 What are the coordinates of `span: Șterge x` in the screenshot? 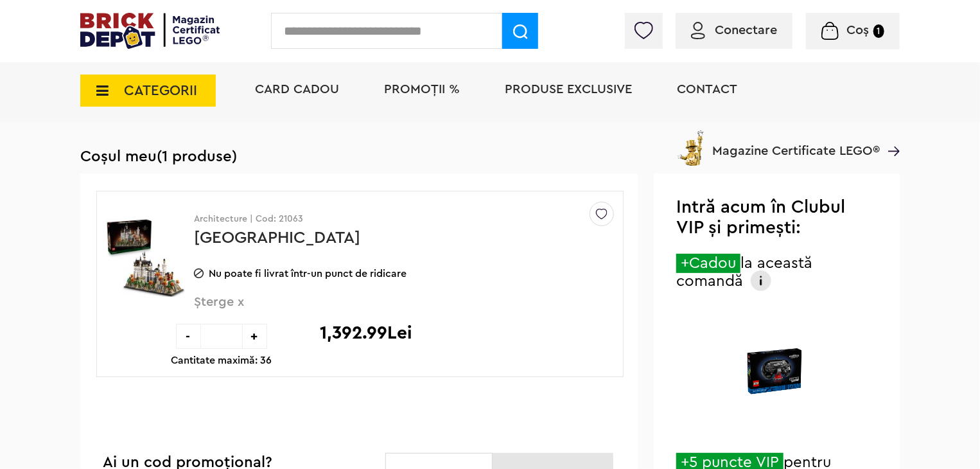 It's located at (383, 309).